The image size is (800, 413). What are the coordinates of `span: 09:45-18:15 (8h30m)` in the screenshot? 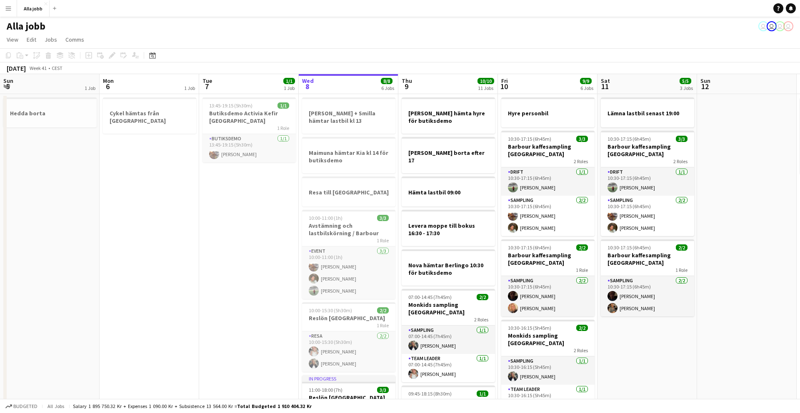 It's located at (430, 394).